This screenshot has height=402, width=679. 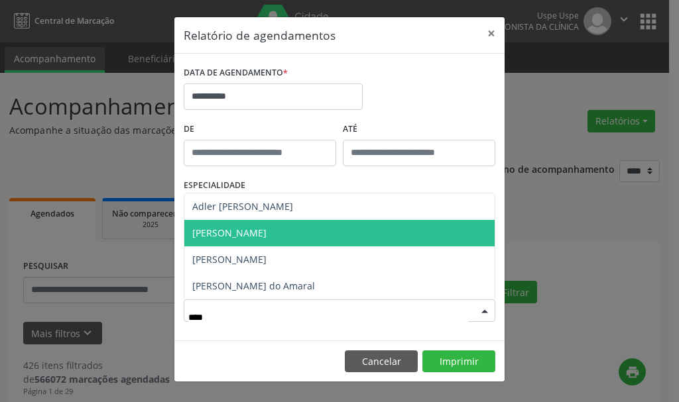 What do you see at coordinates (214, 186) in the screenshot?
I see `label: ESPECIALIDADE` at bounding box center [214, 186].